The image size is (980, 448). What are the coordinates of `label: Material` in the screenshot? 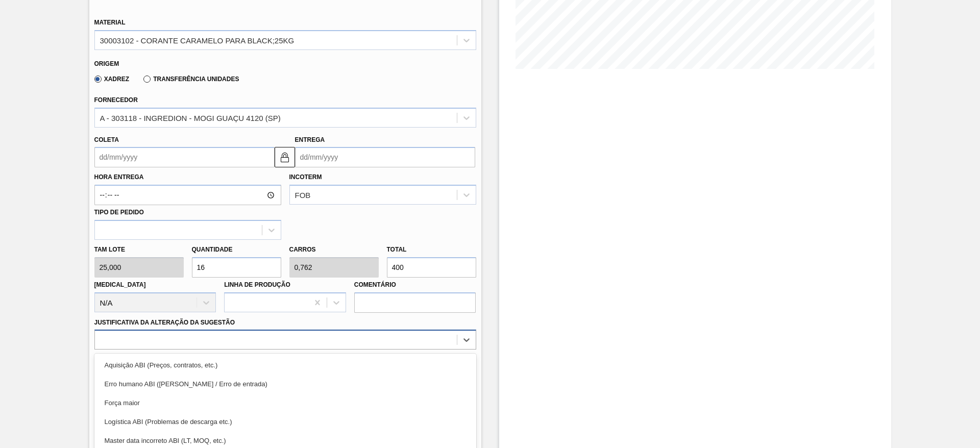 It's located at (110, 22).